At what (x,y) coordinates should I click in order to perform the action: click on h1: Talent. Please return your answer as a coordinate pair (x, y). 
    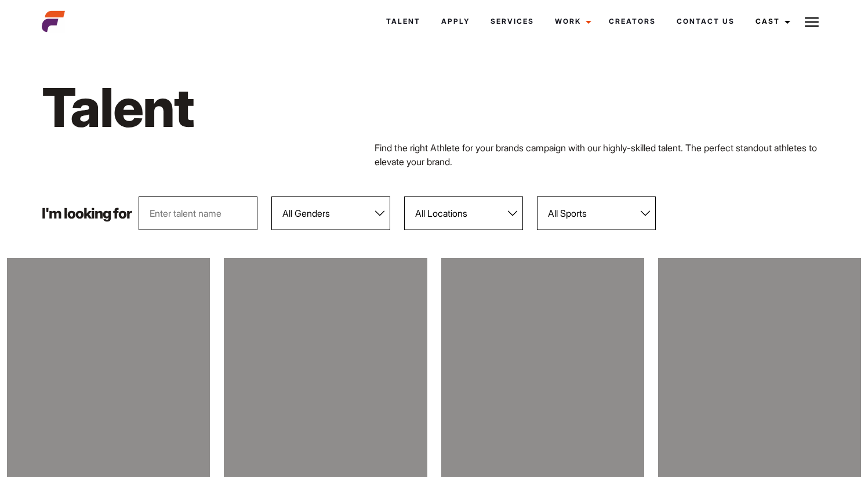
    Looking at the image, I should click on (267, 107).